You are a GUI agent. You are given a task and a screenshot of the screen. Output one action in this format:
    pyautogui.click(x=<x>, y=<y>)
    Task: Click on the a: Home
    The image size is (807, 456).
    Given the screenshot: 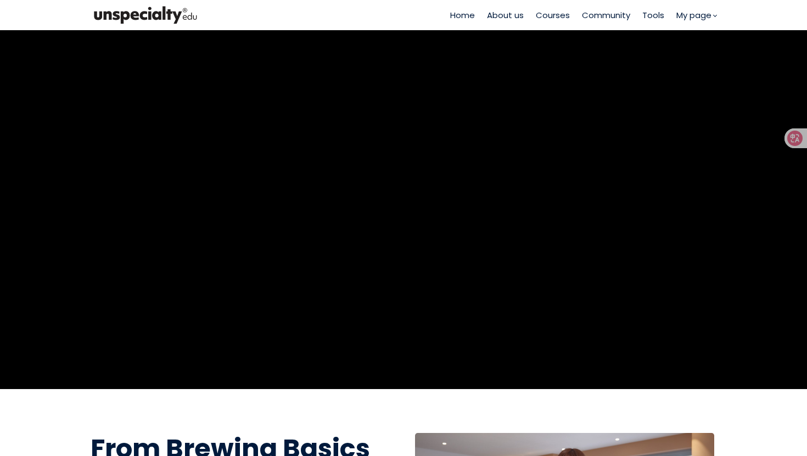 What is the action you would take?
    pyautogui.click(x=463, y=15)
    